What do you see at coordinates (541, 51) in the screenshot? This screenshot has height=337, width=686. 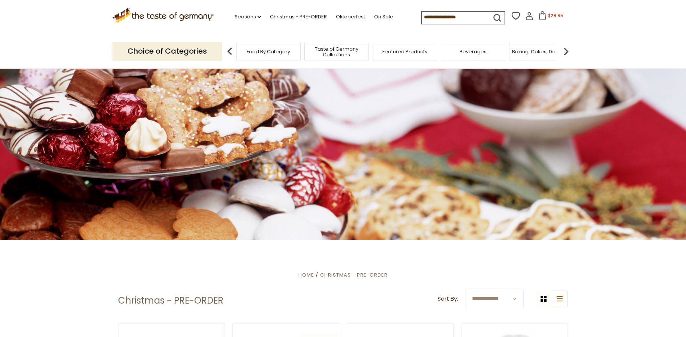 I see `a: Baking, Cakes, Desserts` at bounding box center [541, 51].